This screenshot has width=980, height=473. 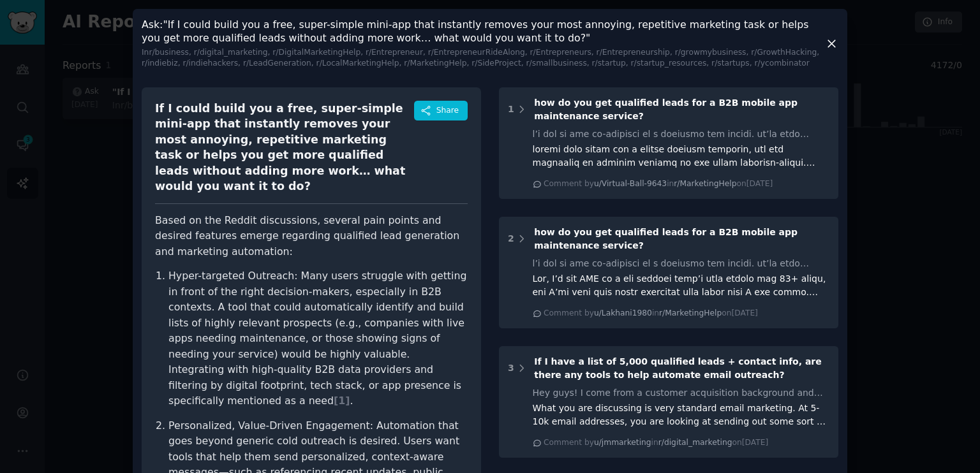 I want to click on span: u/Virtual-Ball-9643, so click(x=630, y=184).